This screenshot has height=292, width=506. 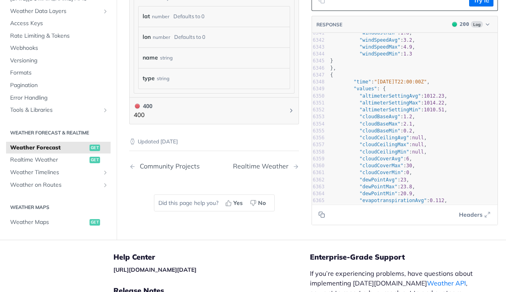 I want to click on span: Error Handling, so click(x=59, y=98).